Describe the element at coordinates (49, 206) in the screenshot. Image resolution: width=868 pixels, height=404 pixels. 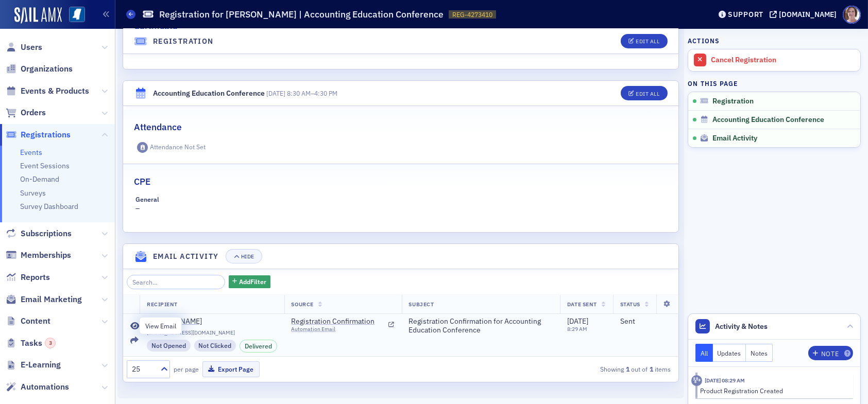
I see `a: Survey Dashboard` at that location.